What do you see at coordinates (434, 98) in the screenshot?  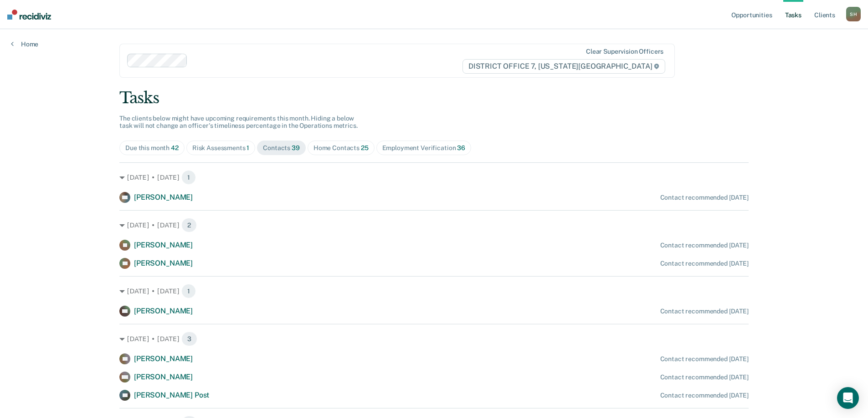 I see `div: Tasks` at bounding box center [434, 98].